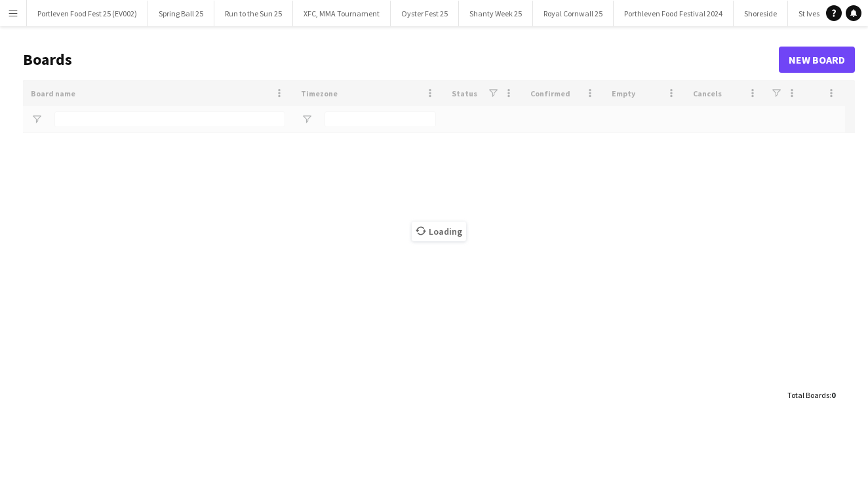  What do you see at coordinates (833, 394) in the screenshot?
I see `span: 0` at bounding box center [833, 394].